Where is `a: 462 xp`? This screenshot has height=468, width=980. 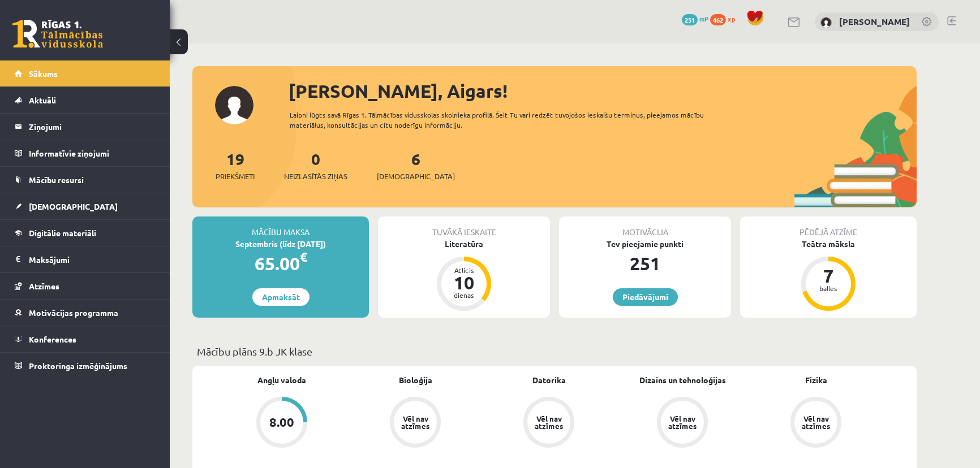
a: 462 xp is located at coordinates (725, 19).